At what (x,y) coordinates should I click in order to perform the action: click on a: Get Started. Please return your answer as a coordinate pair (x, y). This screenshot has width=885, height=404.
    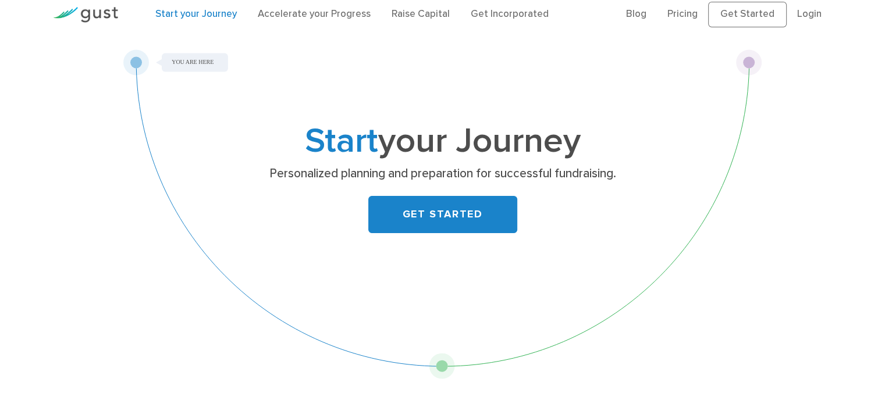
    Looking at the image, I should click on (747, 15).